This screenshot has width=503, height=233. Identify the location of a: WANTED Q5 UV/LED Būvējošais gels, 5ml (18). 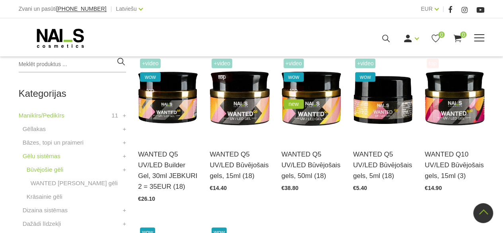
(383, 165).